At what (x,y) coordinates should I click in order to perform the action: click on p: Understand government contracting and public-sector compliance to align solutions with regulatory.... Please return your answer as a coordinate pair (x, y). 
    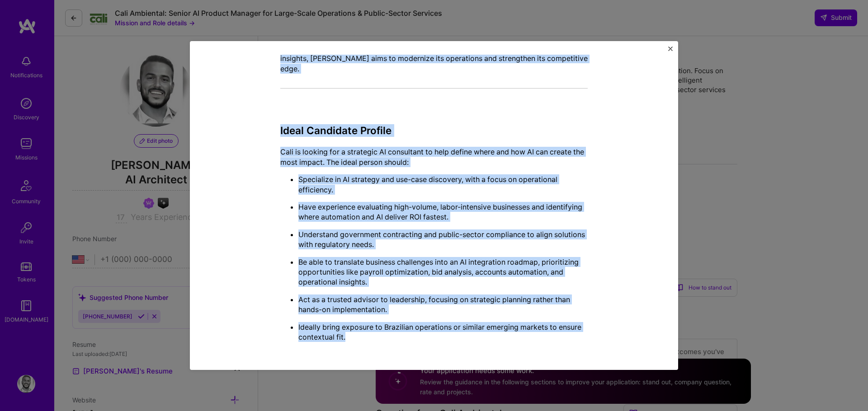
    Looking at the image, I should click on (443, 240).